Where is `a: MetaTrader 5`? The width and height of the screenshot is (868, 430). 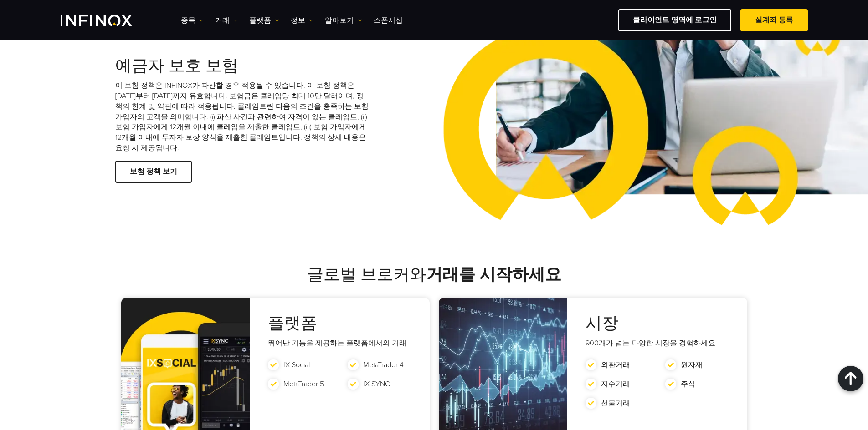 a: MetaTrader 5 is located at coordinates (304, 384).